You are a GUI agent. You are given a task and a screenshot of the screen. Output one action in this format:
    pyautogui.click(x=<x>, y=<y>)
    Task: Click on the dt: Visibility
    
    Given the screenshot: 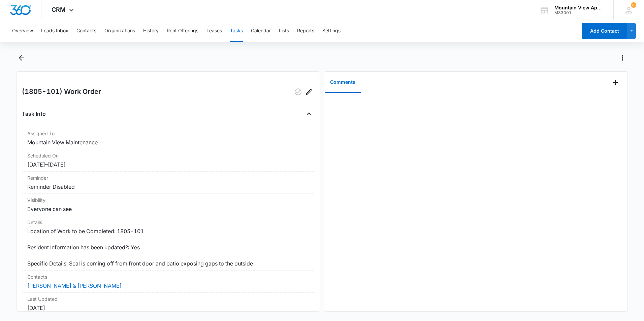 What is the action you would take?
    pyautogui.click(x=168, y=200)
    